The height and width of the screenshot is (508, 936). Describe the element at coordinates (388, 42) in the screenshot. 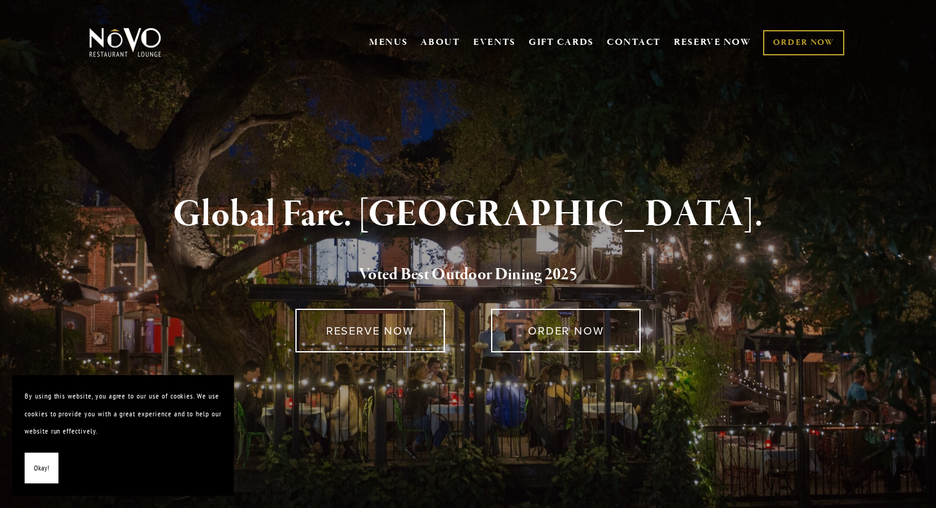

I see `a: MENUS` at that location.